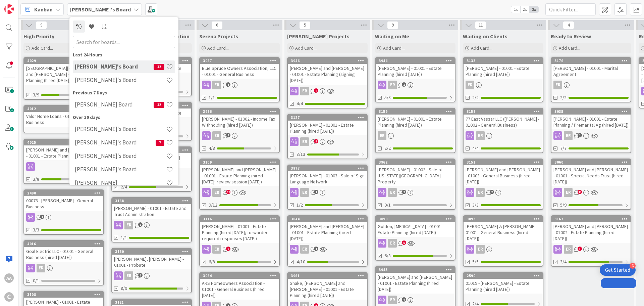  Describe the element at coordinates (503, 219) in the screenshot. I see `div: 3093` at that location.